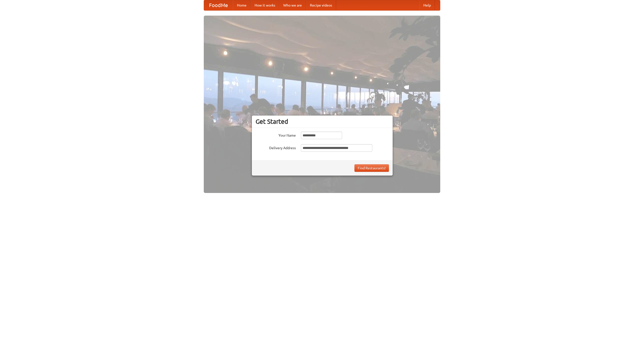  Describe the element at coordinates (276, 134) in the screenshot. I see `label: Your Name` at that location.